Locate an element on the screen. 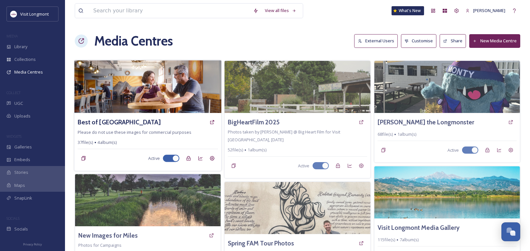 This screenshot has height=251, width=530. h3: New Images for Miles is located at coordinates (108, 235).